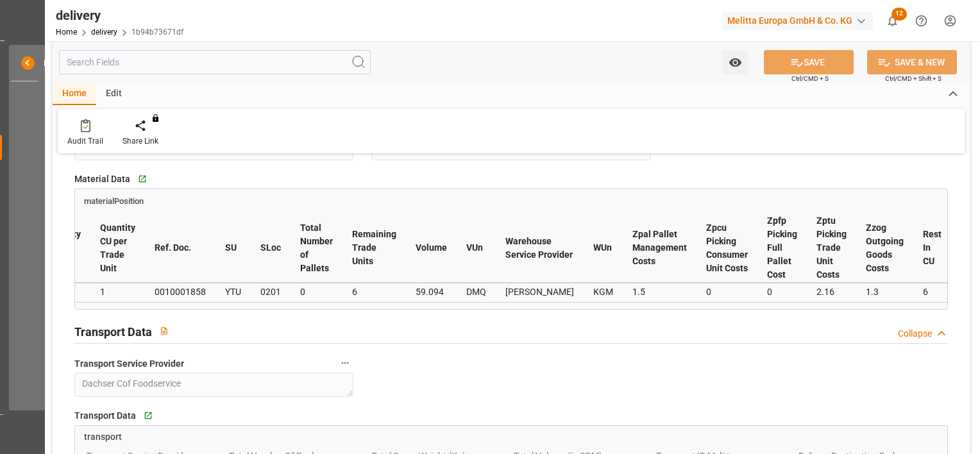 This screenshot has height=454, width=980. I want to click on span: Material Data, so click(102, 179).